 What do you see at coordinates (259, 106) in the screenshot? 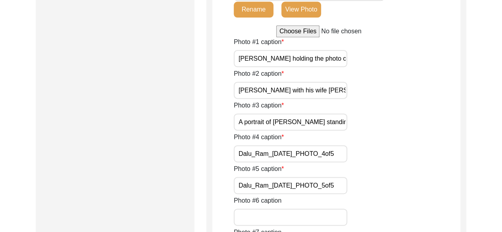
I see `label: Photo #3 caption` at bounding box center [259, 106].